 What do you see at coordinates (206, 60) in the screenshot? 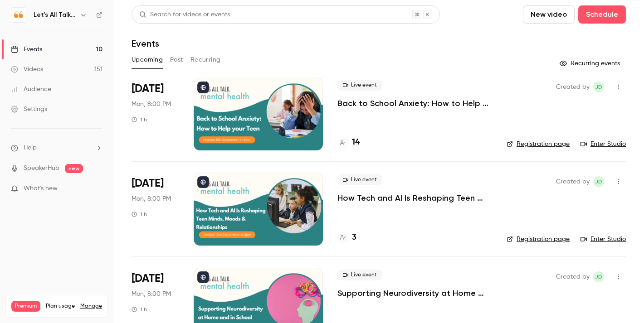
I see `button: Recurring` at bounding box center [206, 60].